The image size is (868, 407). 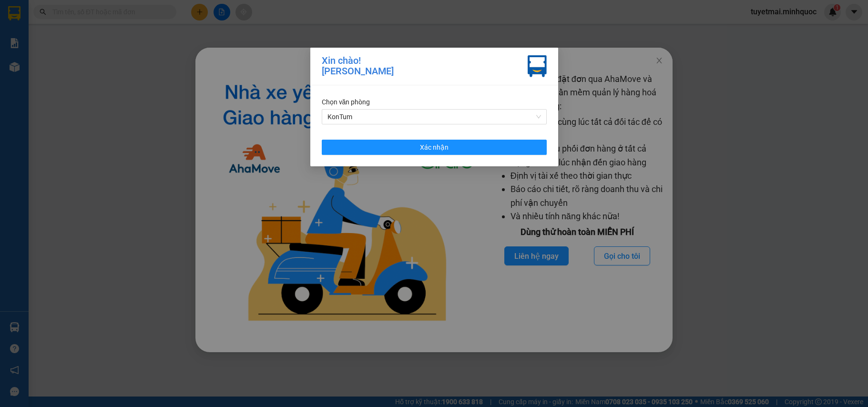 I want to click on button: Xác nhận, so click(x=434, y=147).